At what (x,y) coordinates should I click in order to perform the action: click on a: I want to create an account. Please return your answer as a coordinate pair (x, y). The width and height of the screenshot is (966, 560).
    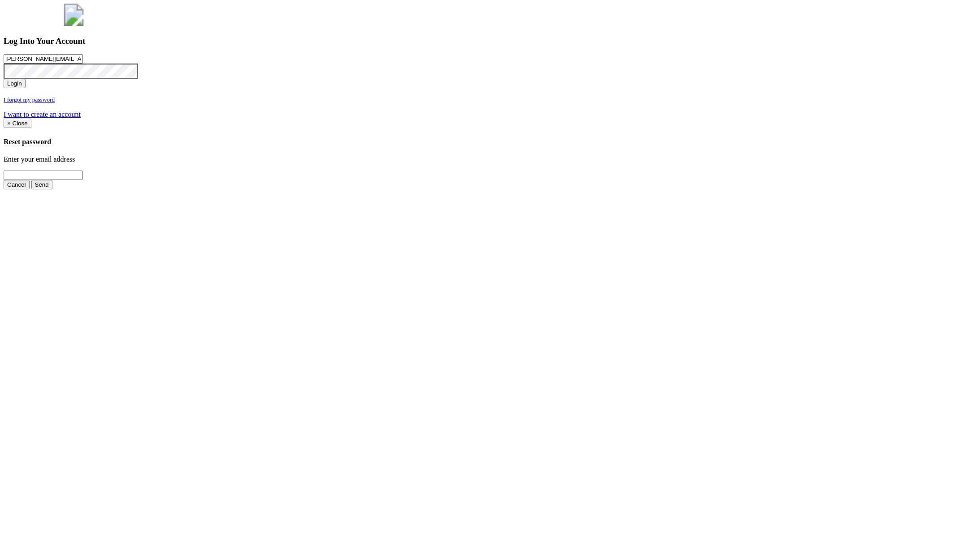
    Looking at the image, I should click on (42, 114).